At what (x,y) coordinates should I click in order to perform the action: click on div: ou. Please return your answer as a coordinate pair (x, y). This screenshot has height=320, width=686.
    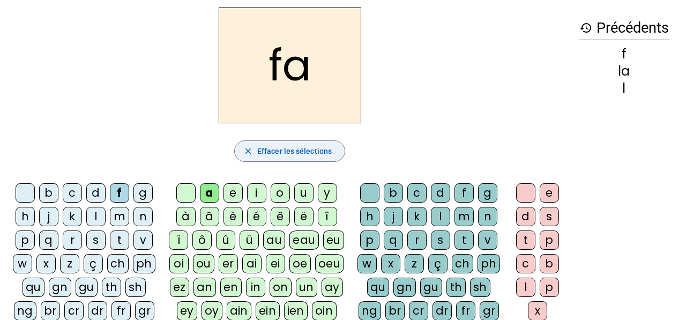
    Looking at the image, I should click on (204, 264).